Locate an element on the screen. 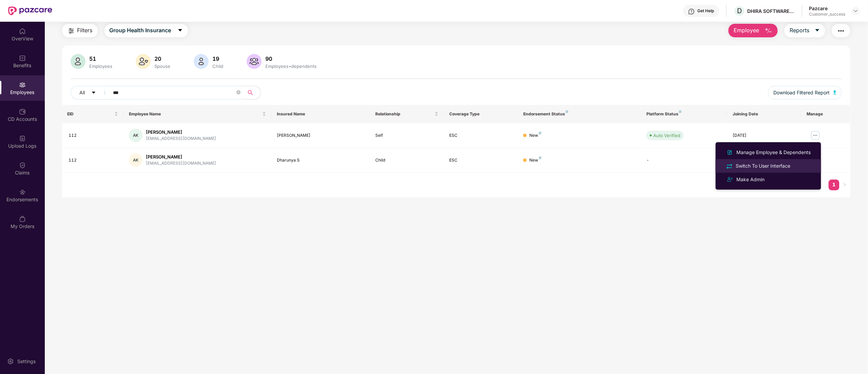  div: Dharunya S is located at coordinates (320, 161).